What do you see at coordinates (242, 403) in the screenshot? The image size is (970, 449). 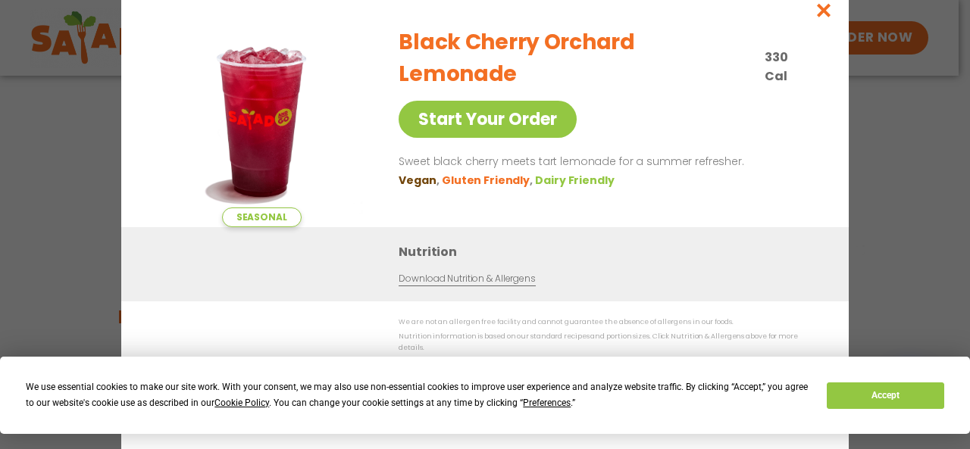 I see `span: Cookie Policy` at bounding box center [242, 403].